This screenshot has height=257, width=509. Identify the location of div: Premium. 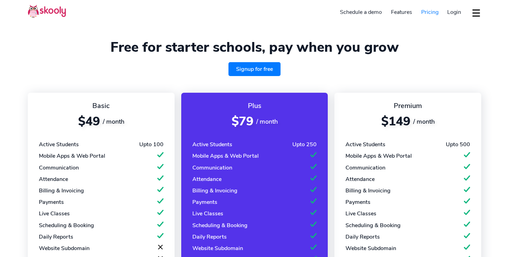
(408, 106).